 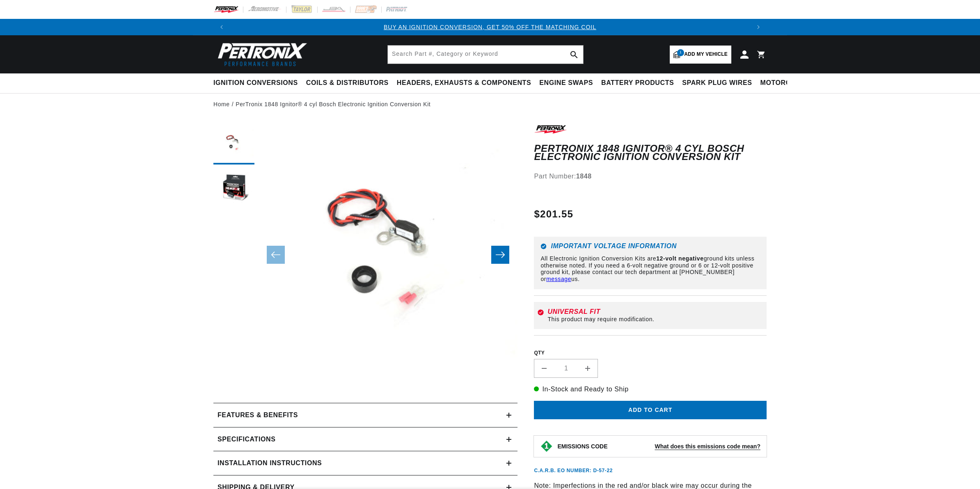 I want to click on h2: Features & Benefits, so click(x=257, y=415).